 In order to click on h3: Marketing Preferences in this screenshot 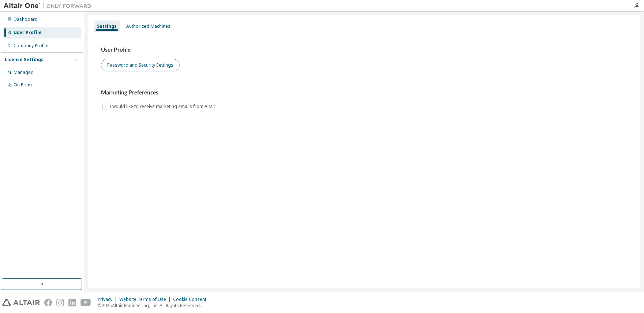, I will do `click(364, 93)`.